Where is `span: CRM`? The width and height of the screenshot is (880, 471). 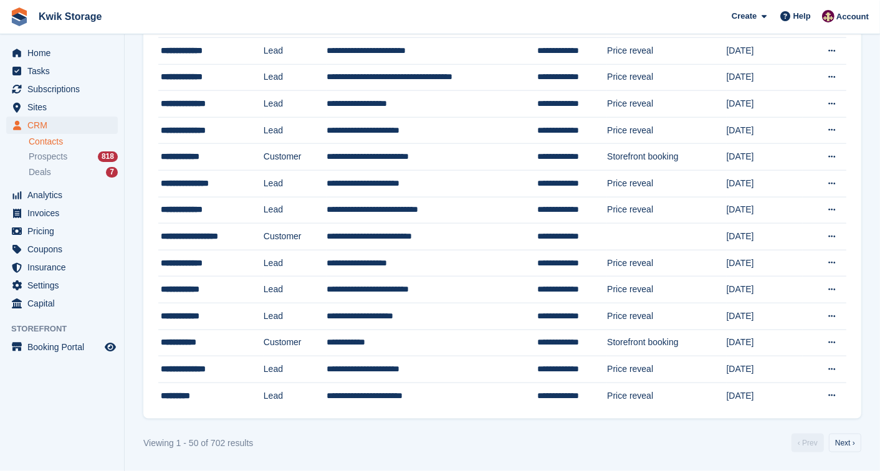 span: CRM is located at coordinates (65, 125).